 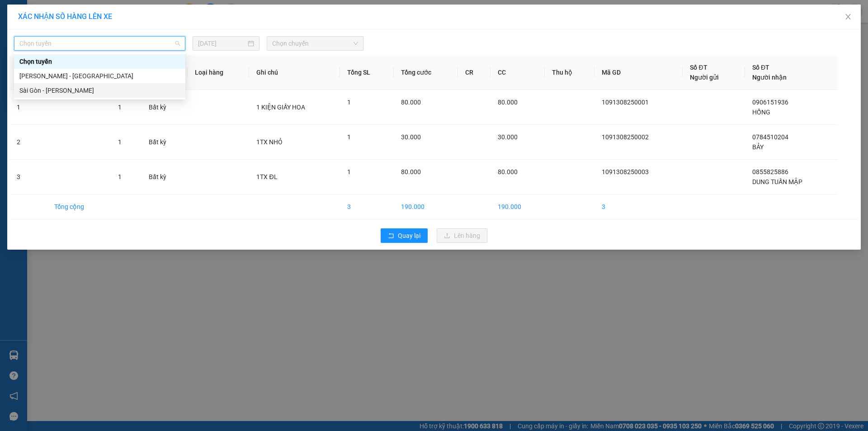 I want to click on th: CC, so click(x=517, y=73).